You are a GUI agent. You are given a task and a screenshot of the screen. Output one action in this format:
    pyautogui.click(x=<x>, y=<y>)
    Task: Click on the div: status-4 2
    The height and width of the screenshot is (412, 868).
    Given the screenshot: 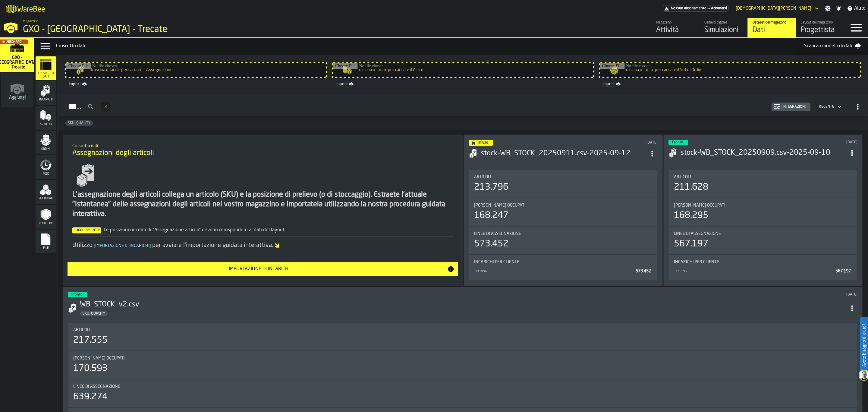 What is the action you would take?
    pyautogui.click(x=481, y=143)
    